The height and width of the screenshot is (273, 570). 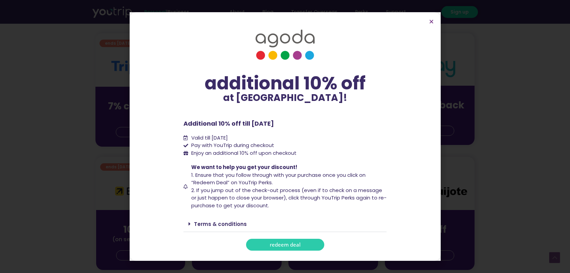 I want to click on span: redeem deal, so click(x=285, y=244).